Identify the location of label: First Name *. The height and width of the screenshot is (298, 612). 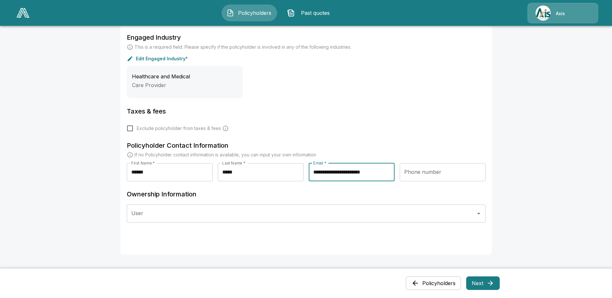
(143, 163).